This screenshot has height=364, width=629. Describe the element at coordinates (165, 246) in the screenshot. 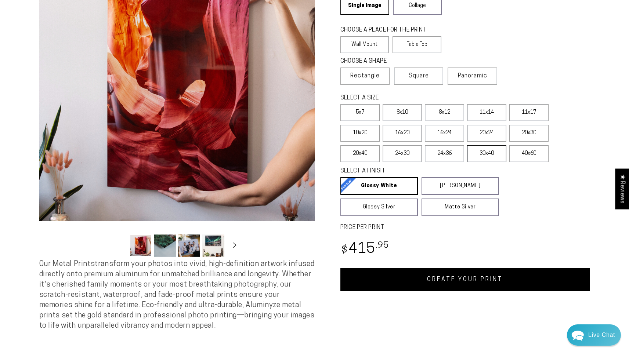

I see `button: Load image 2 in gallery view` at that location.